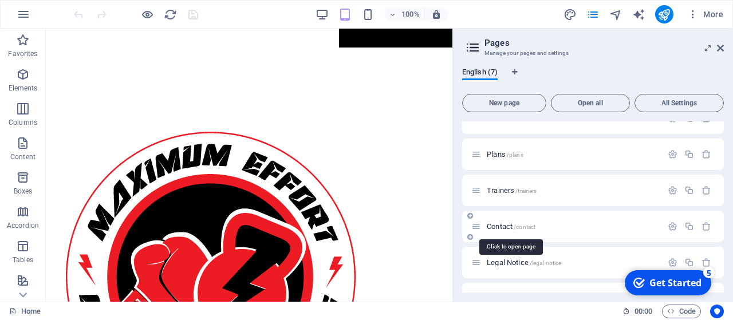  I want to click on button: reload, so click(170, 14).